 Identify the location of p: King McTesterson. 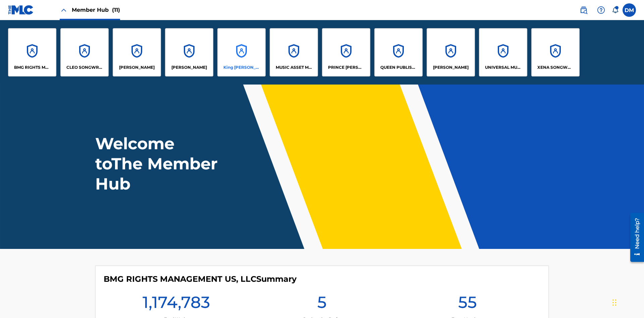
(242, 68).